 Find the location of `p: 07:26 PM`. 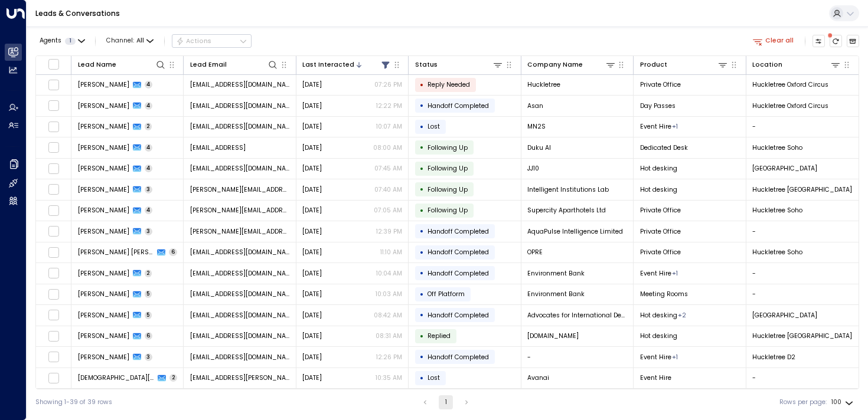

p: 07:26 PM is located at coordinates (388, 85).